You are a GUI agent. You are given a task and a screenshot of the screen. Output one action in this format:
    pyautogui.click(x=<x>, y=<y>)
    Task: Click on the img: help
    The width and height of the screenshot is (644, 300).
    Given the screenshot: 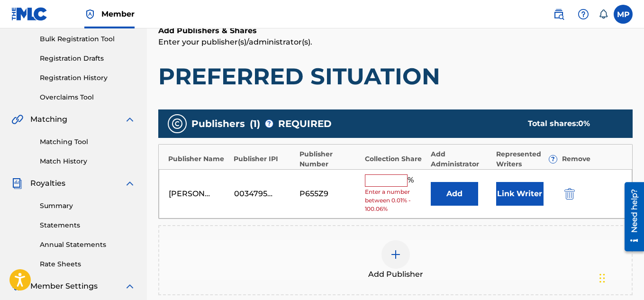 What is the action you would take?
    pyautogui.click(x=584, y=14)
    